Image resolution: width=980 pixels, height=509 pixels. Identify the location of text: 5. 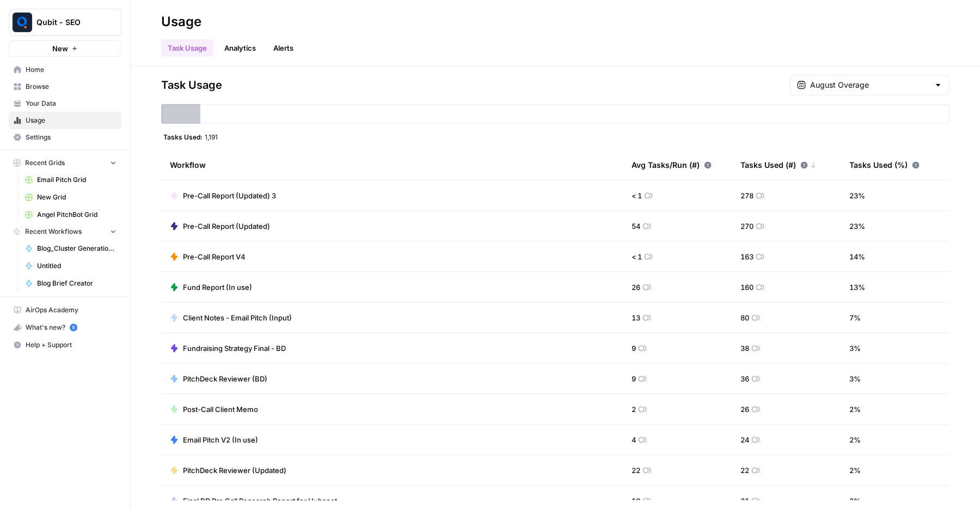
(73, 327).